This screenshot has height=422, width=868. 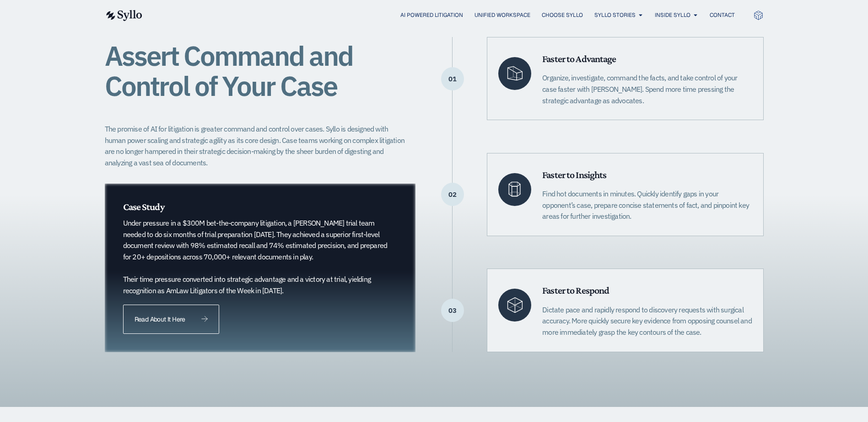 What do you see at coordinates (615, 15) in the screenshot?
I see `span: Syllo Stories` at bounding box center [615, 15].